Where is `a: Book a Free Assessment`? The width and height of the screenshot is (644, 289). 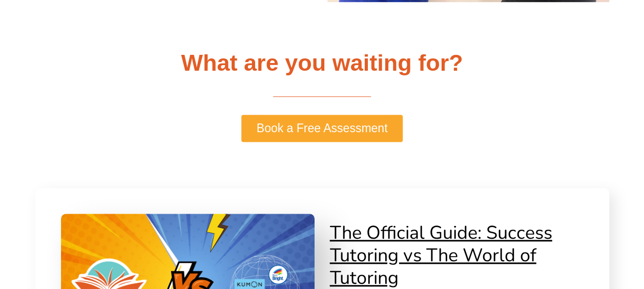
a: Book a Free Assessment is located at coordinates (322, 128).